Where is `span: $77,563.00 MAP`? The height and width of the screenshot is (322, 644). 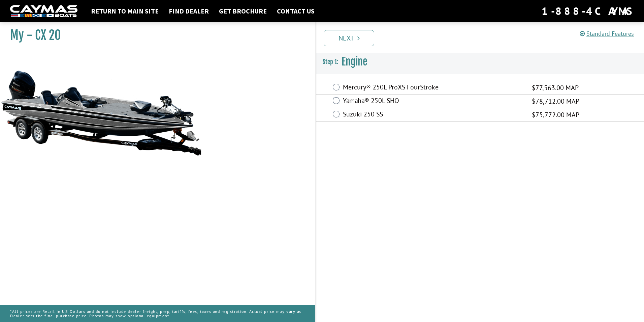
span: $77,563.00 MAP is located at coordinates (555, 88).